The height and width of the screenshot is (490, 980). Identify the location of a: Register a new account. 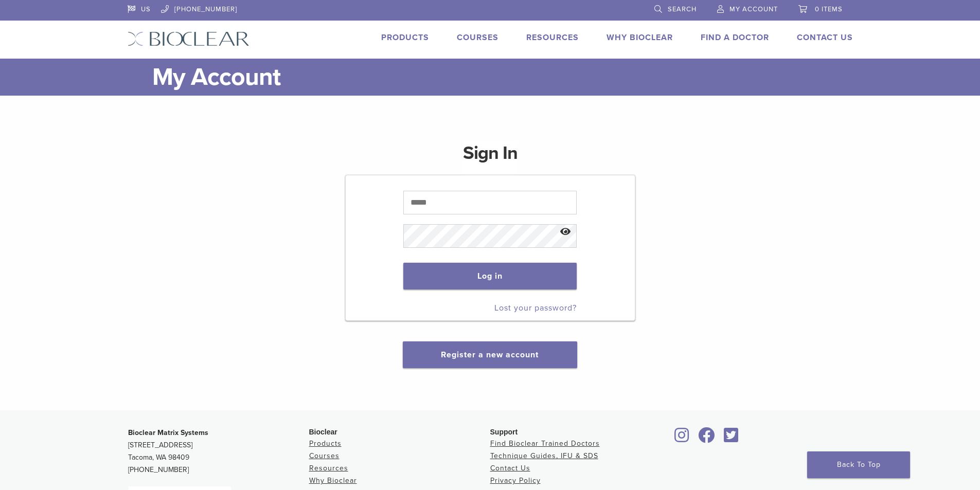
(490, 355).